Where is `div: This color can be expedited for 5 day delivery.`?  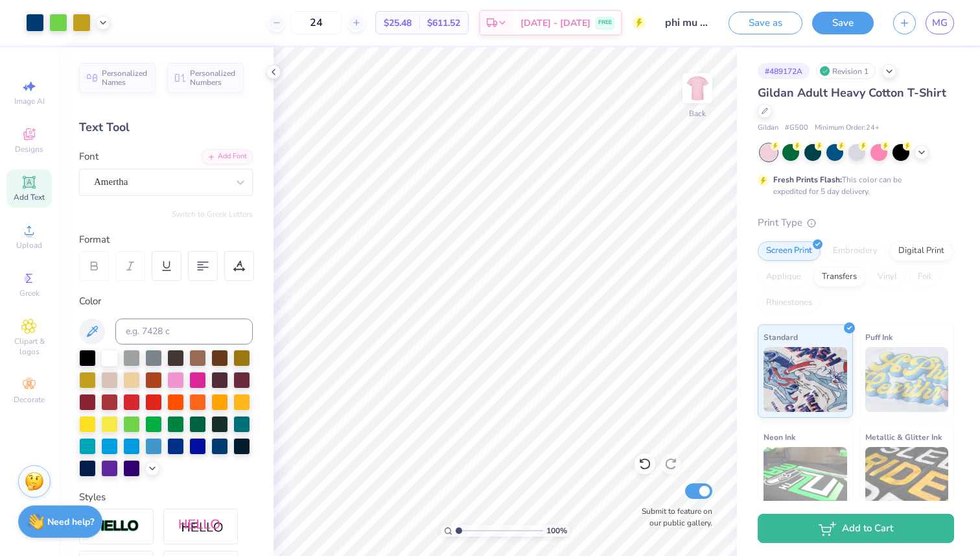 div: This color can be expedited for 5 day delivery. is located at coordinates (853, 186).